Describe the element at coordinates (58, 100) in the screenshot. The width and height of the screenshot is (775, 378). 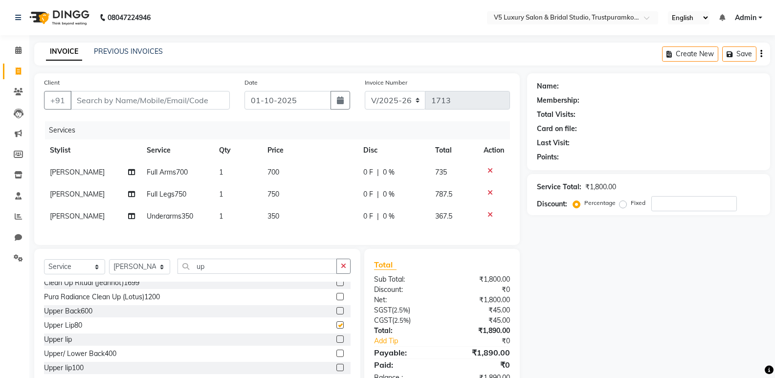
I see `button: +91` at that location.